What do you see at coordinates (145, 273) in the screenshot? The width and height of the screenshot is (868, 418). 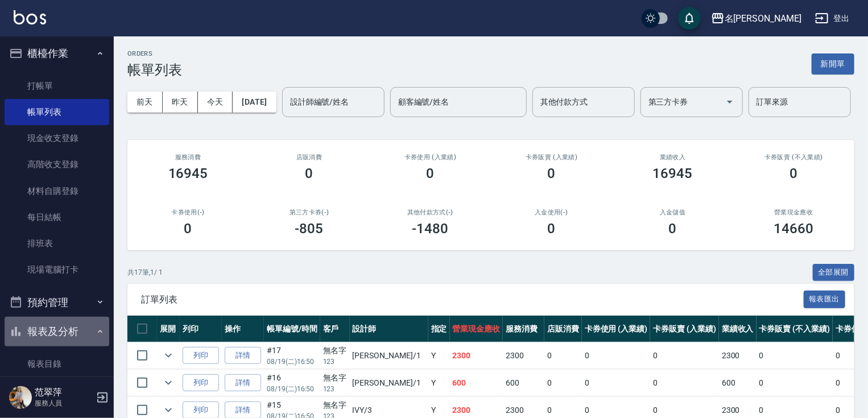 I see `p: 共 17 筆, 1 / 1` at bounding box center [145, 273].